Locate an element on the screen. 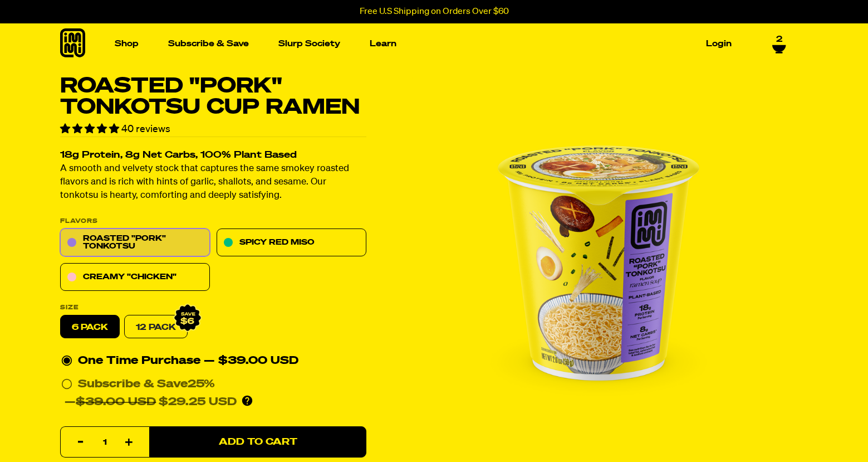 This screenshot has height=462, width=868. a: Roasted "Pork" Tonkotsu is located at coordinates (135, 243).